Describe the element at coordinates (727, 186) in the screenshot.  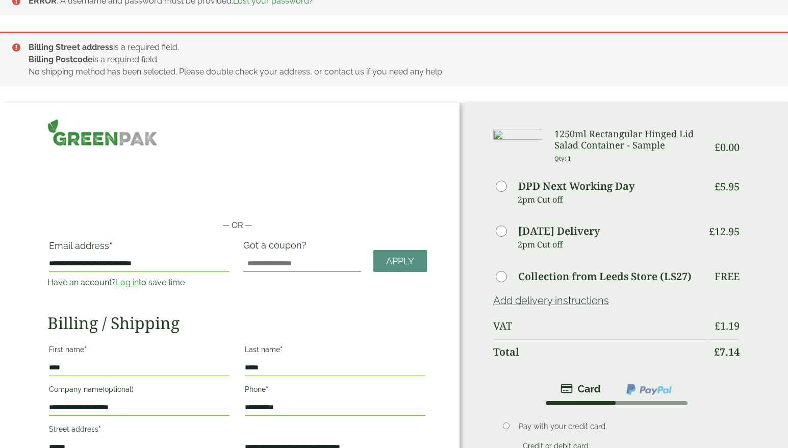
I see `bdi: 5.95` at that location.